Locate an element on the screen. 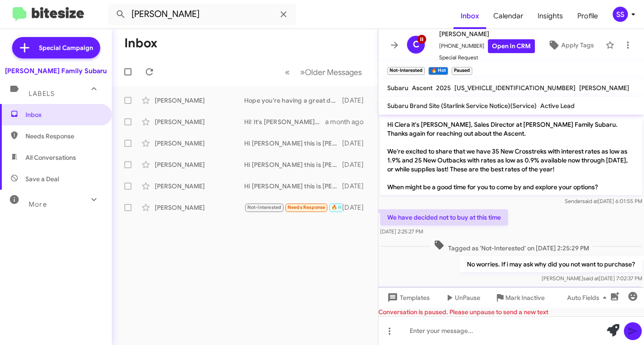 Image resolution: width=644 pixels, height=345 pixels. a: Open in CRM is located at coordinates (511, 46).